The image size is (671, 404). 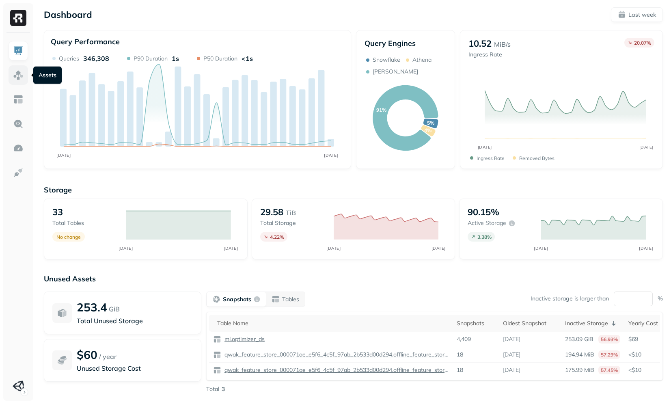 What do you see at coordinates (277, 237) in the screenshot?
I see `p: 4.22 %` at bounding box center [277, 237].